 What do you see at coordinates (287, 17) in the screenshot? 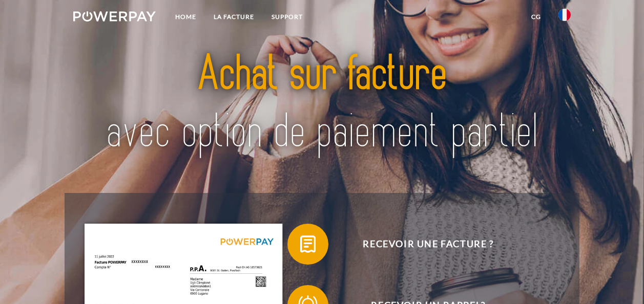
I see `a: Support` at bounding box center [287, 17].